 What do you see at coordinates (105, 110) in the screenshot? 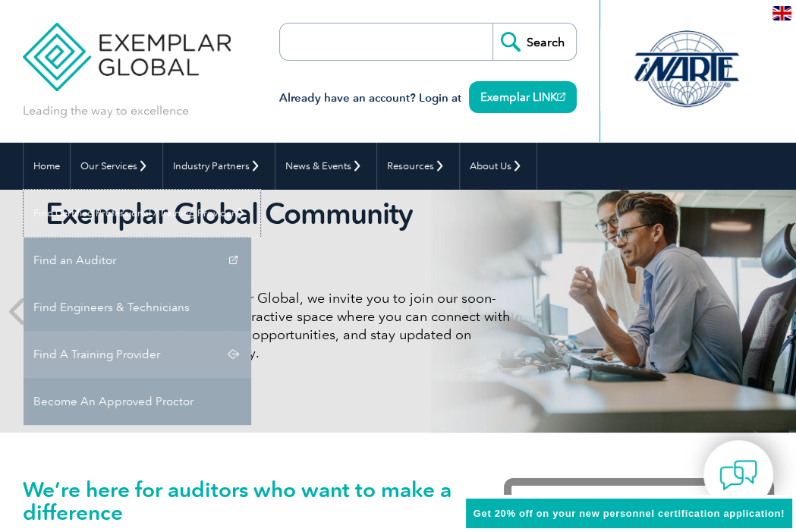
I see `p: Leading the way to excellence` at bounding box center [105, 110].